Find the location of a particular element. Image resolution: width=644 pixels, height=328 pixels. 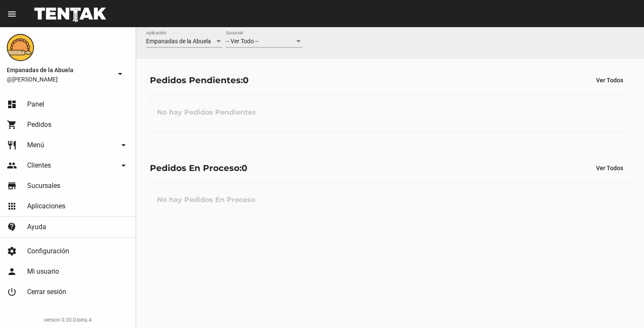

mat-icon: settings is located at coordinates (12, 251).